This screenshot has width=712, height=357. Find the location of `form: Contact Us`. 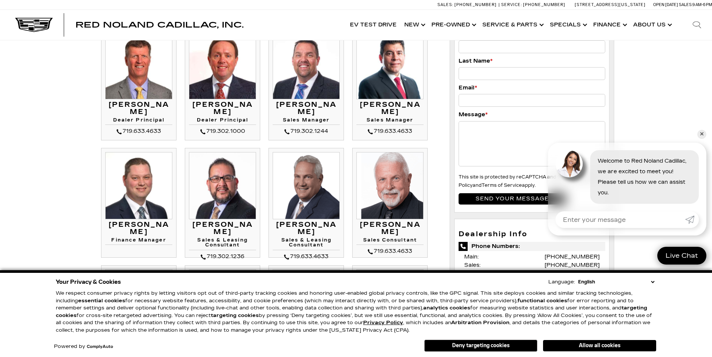

form: Contact Us is located at coordinates (532, 105).